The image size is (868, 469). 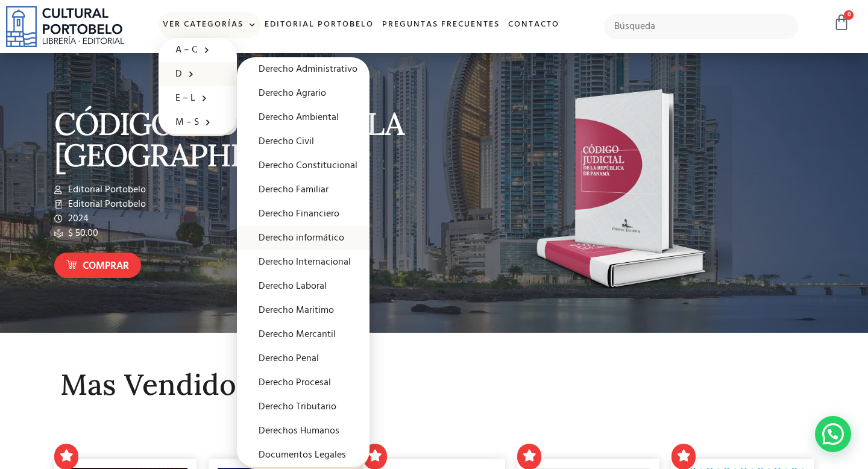 I want to click on a: D, so click(x=198, y=74).